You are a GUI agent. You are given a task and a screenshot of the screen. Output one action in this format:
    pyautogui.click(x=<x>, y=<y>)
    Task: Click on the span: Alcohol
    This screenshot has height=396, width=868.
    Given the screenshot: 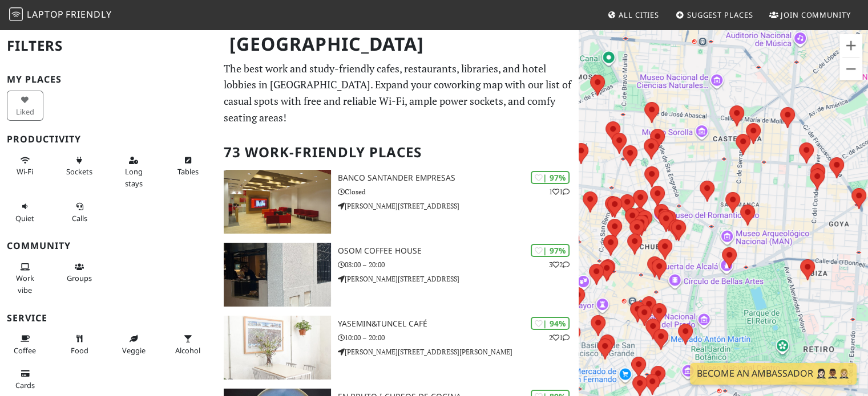 What is the action you would take?
    pyautogui.click(x=187, y=350)
    